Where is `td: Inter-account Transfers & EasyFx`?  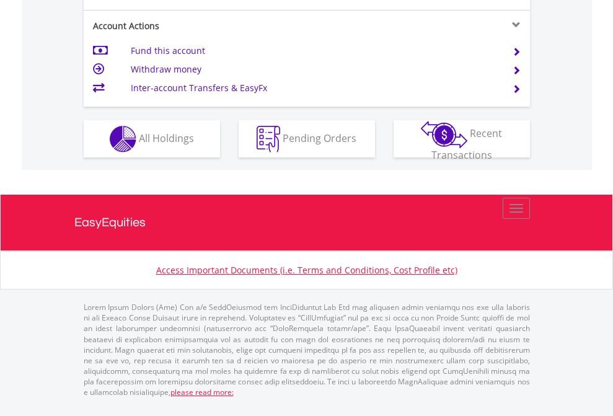 td: Inter-account Transfers & EasyFx is located at coordinates (314, 88).